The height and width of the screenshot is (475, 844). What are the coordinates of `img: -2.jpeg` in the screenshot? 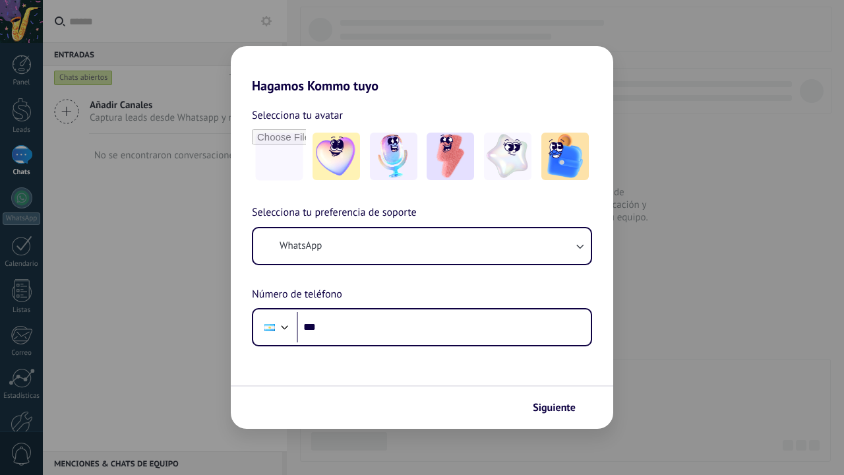 It's located at (394, 156).